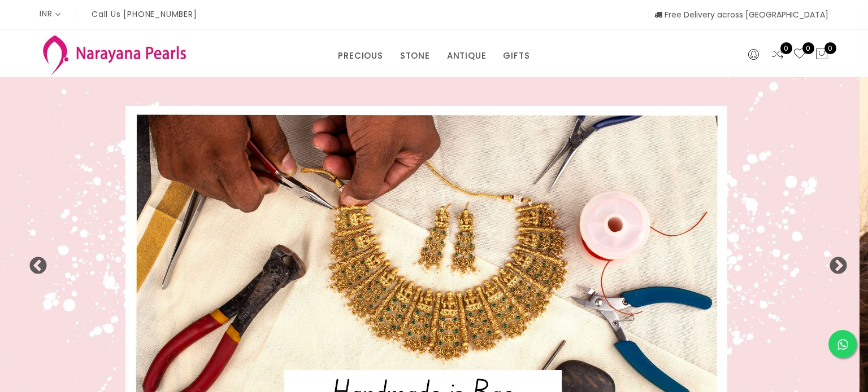  What do you see at coordinates (359, 56) in the screenshot?
I see `a: PRECIOUS` at bounding box center [359, 56].